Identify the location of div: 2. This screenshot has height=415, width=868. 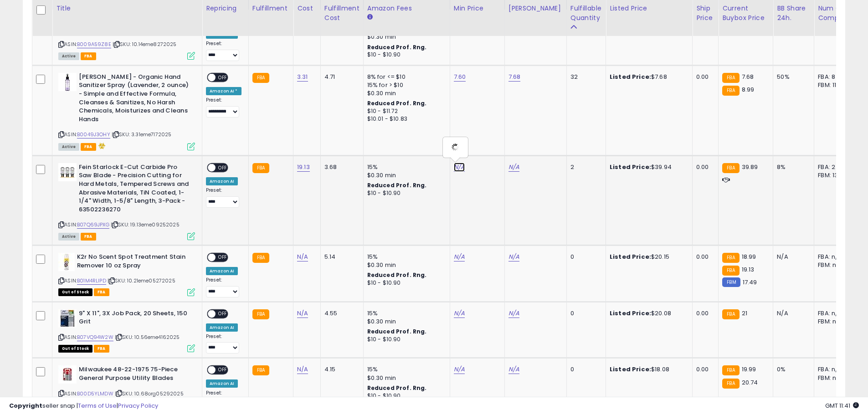
(584, 167).